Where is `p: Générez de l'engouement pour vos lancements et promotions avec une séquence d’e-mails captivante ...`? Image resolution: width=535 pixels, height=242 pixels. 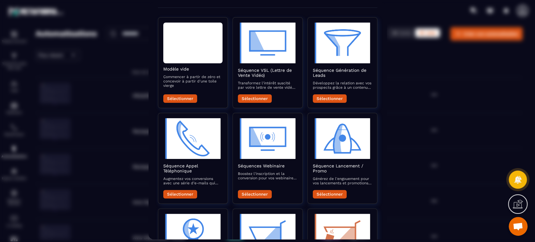 p: Générez de l'engouement pour vos lancements et promotions avec une séquence d’e-mails captivante ... is located at coordinates (342, 181).